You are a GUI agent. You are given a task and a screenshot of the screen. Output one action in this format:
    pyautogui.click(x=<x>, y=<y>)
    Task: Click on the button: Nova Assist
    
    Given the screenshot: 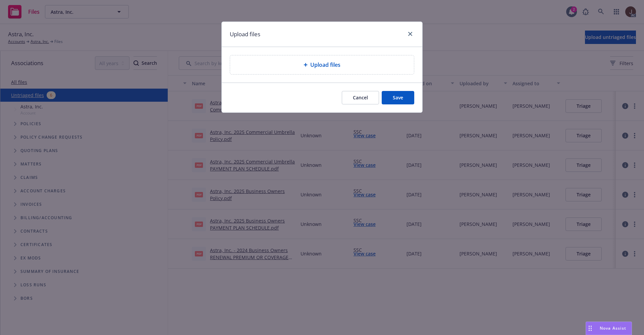 What is the action you would take?
    pyautogui.click(x=608, y=329)
    